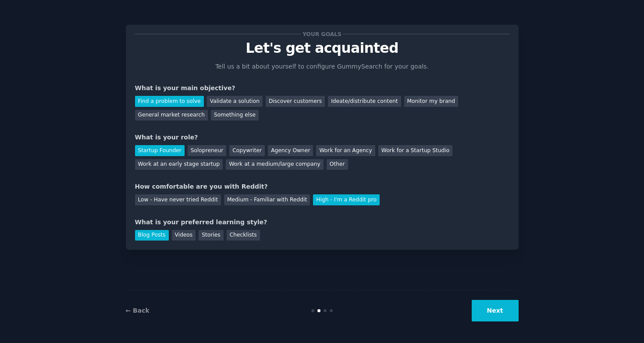  I want to click on div: Ideate/distribute content, so click(364, 101).